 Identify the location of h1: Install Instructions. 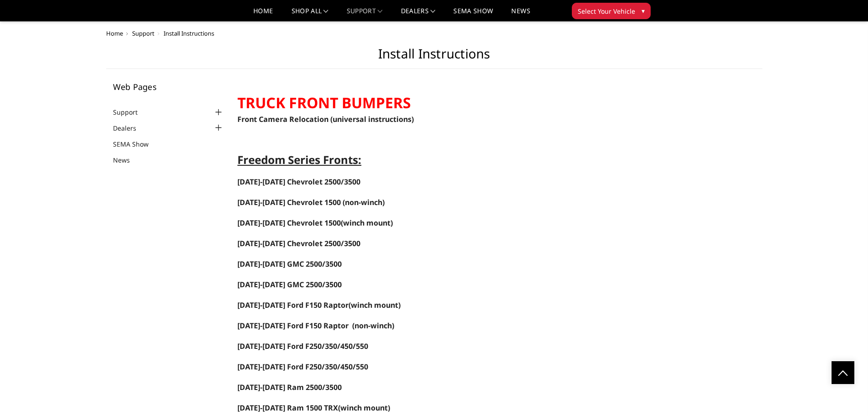
(434, 57).